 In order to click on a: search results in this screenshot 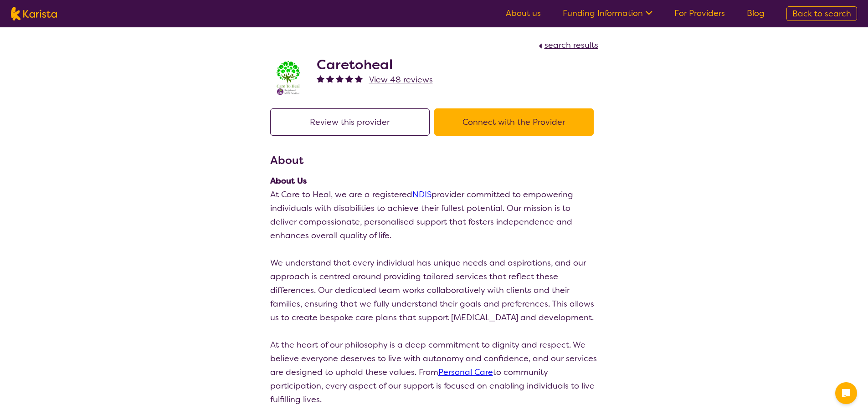, I will do `click(567, 45)`.